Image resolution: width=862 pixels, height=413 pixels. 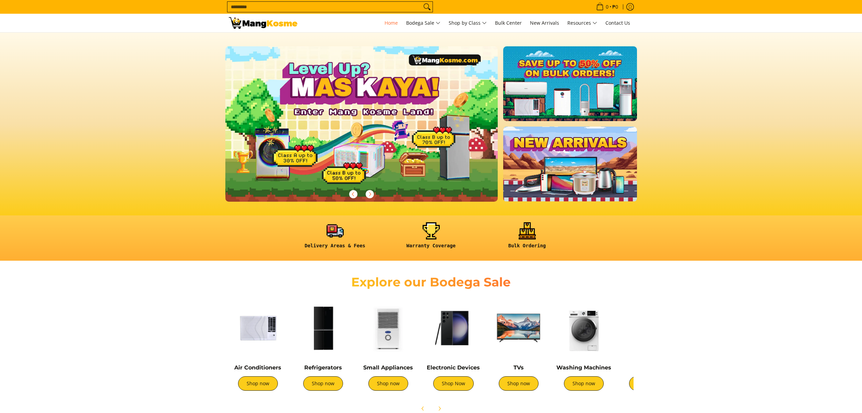 What do you see at coordinates (323, 328) in the screenshot?
I see `img: Refrigerators` at bounding box center [323, 328].